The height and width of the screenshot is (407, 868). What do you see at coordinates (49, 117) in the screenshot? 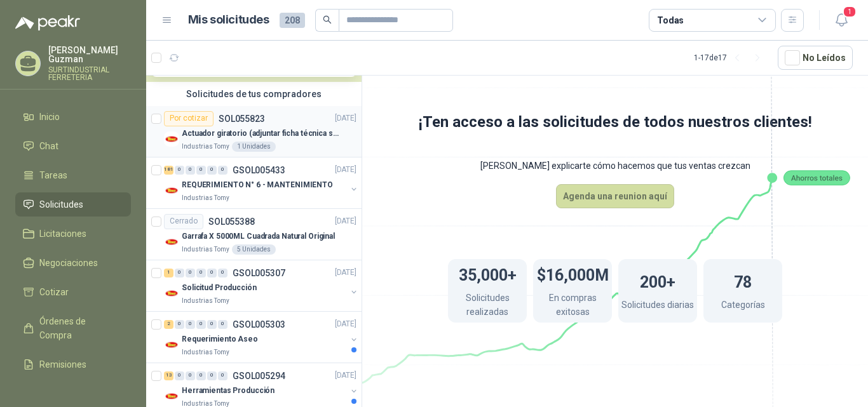
I see `span: Inicio` at bounding box center [49, 117].